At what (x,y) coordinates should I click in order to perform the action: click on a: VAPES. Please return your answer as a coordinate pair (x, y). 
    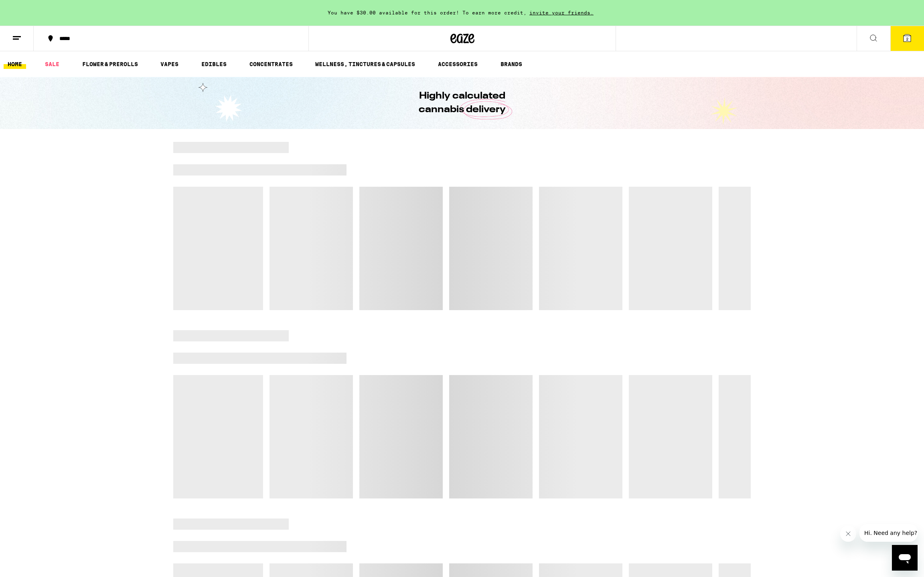
    Looking at the image, I should click on (169, 64).